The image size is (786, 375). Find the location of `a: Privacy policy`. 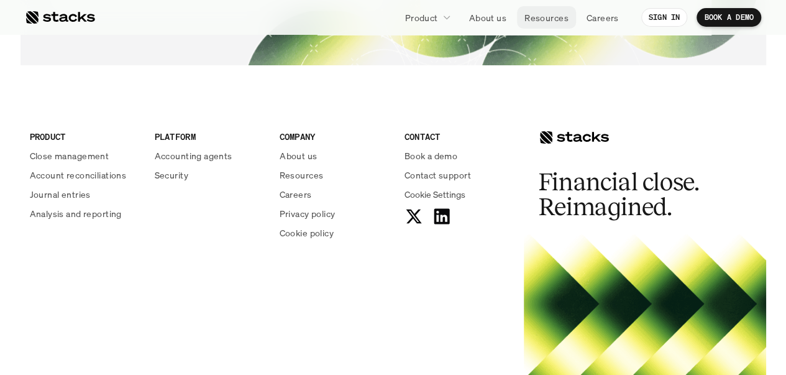

a: Privacy policy is located at coordinates (334, 213).